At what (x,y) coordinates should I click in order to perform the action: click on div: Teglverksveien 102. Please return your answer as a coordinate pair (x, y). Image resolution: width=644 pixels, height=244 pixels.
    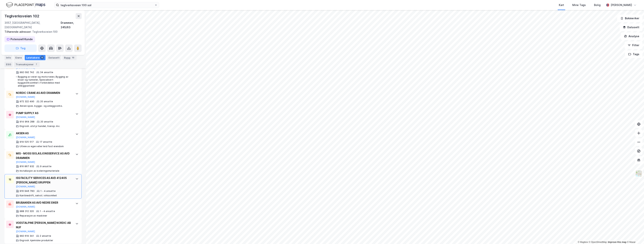
    Looking at the image, I should click on (22, 16).